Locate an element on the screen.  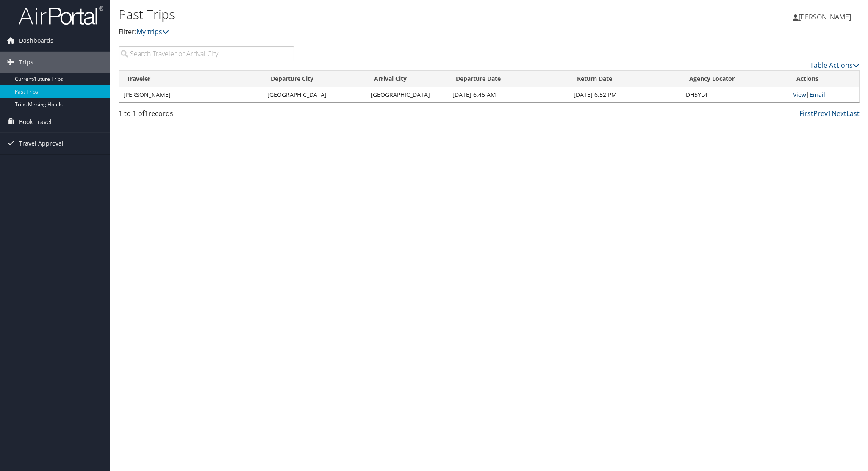
th: Arrival City: activate to sort column ascending is located at coordinates (407, 79).